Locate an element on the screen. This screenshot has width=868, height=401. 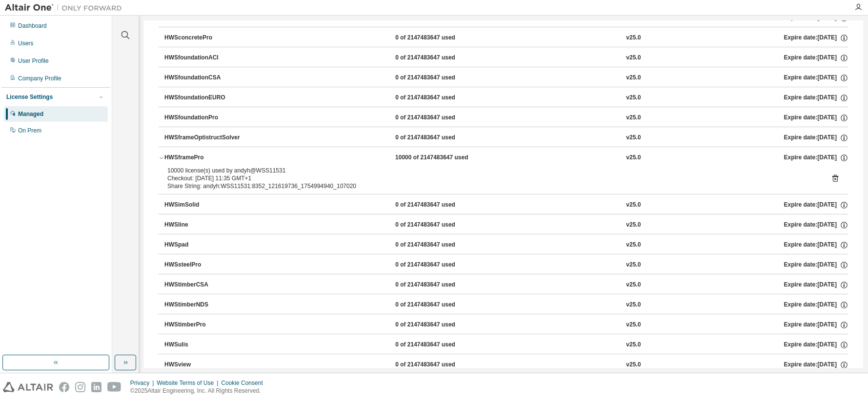
img: instagram.svg is located at coordinates (80, 387).